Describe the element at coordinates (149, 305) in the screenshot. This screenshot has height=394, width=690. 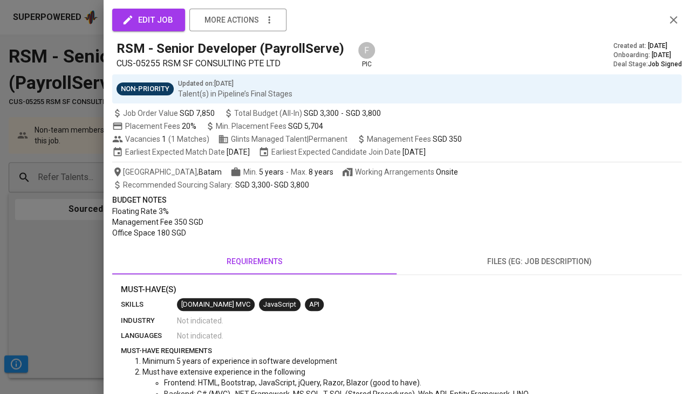
I see `p: skills` at that location.